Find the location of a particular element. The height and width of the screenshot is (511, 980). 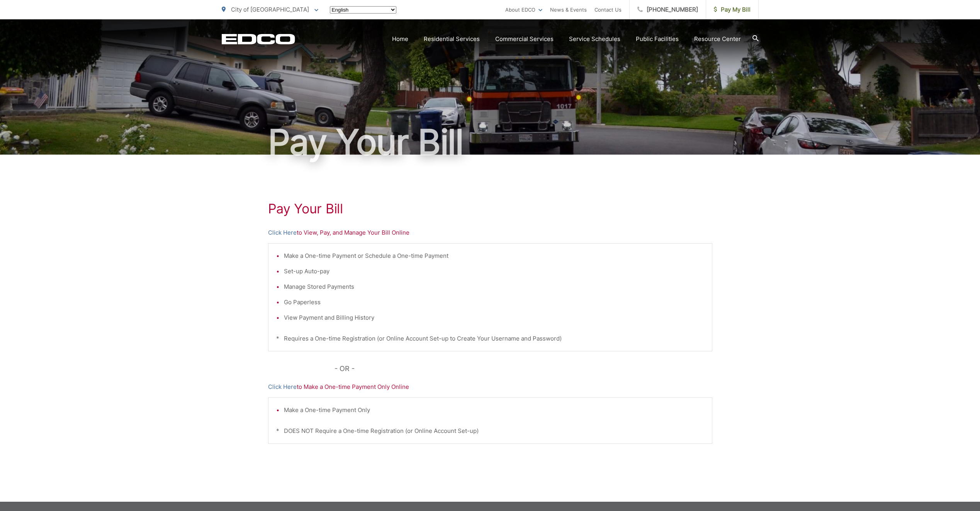

a: About EDCO is located at coordinates (524, 10).